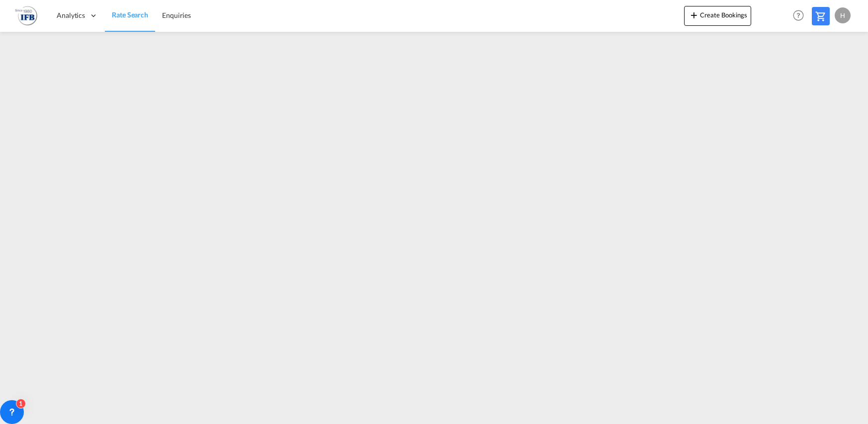 The width and height of the screenshot is (868, 424). Describe the element at coordinates (694, 15) in the screenshot. I see `md-icon: icon-plus 400-fg` at that location.